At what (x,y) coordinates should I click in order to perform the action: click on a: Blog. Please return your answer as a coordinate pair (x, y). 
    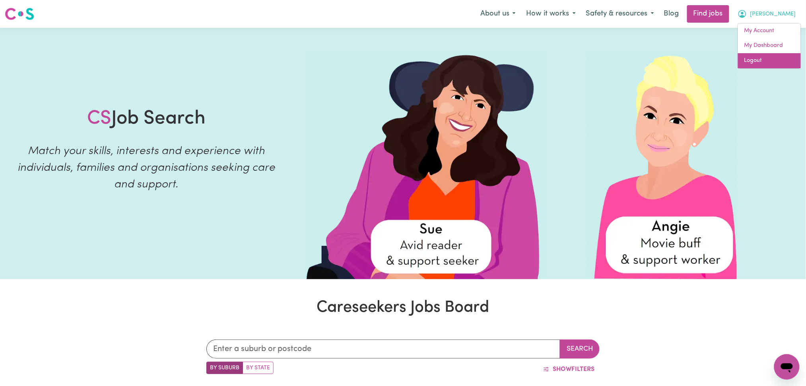
    Looking at the image, I should click on (671, 14).